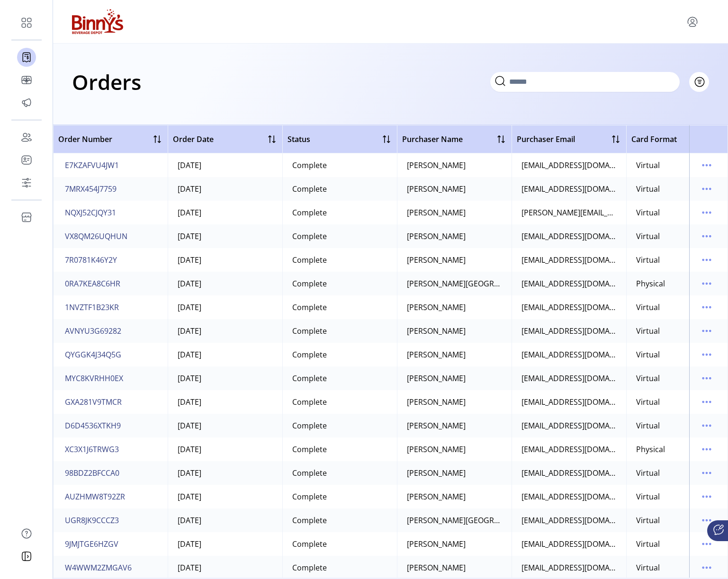 The image size is (728, 579). Describe the element at coordinates (95, 496) in the screenshot. I see `button: AUZHMW8T92ZR` at that location.